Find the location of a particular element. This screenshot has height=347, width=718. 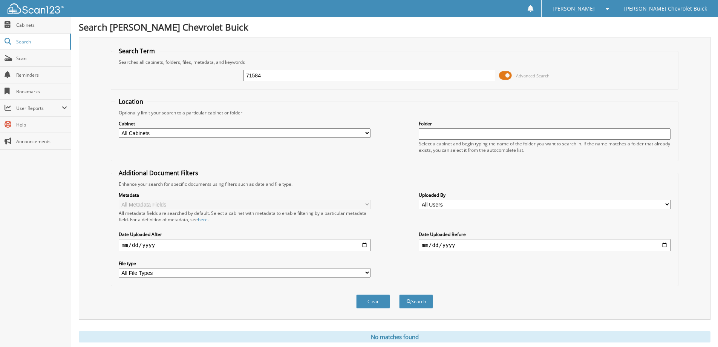

button: Clear is located at coordinates (373, 301).